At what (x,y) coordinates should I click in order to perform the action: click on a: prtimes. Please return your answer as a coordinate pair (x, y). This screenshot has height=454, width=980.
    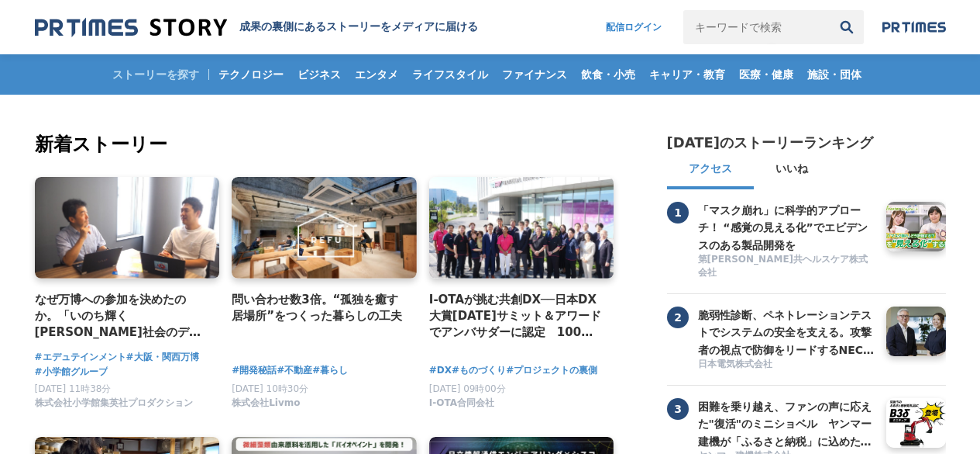
    Looking at the image, I should click on (914, 27).